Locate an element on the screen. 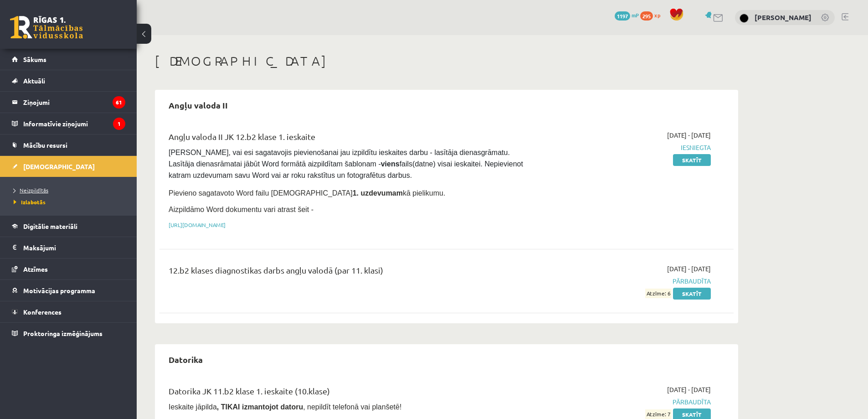 This screenshot has width=868, height=419. a: Motivācijas programma is located at coordinates (69, 290).